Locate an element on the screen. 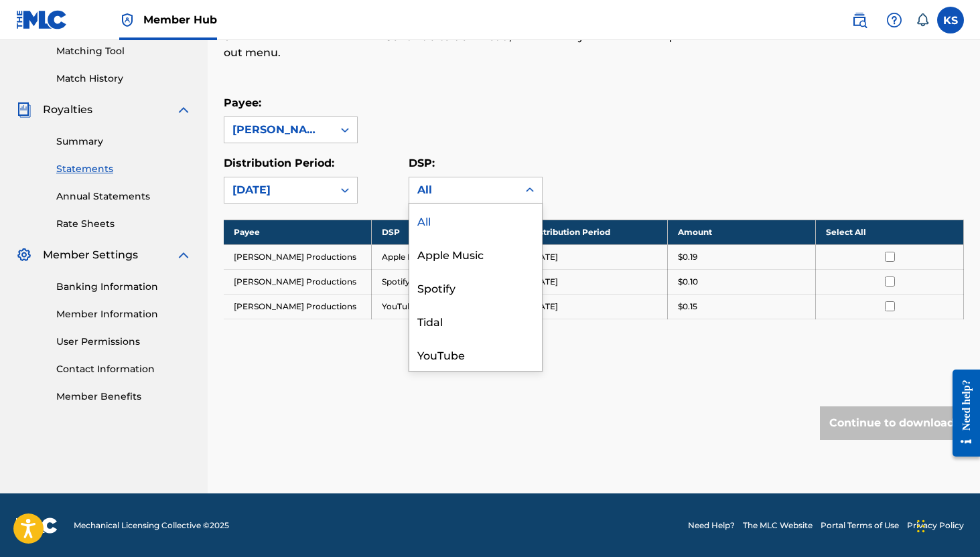 The image size is (980, 557). a: Need Help? is located at coordinates (711, 526).